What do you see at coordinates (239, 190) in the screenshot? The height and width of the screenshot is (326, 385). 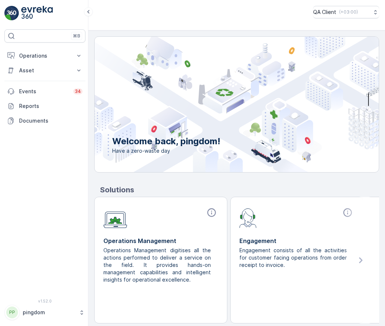 I see `p: Solutions` at bounding box center [239, 190].